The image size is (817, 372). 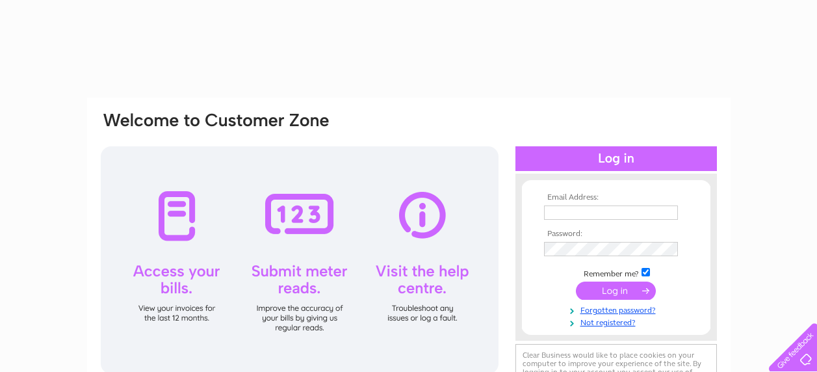 I want to click on a: Not registered?, so click(x=618, y=321).